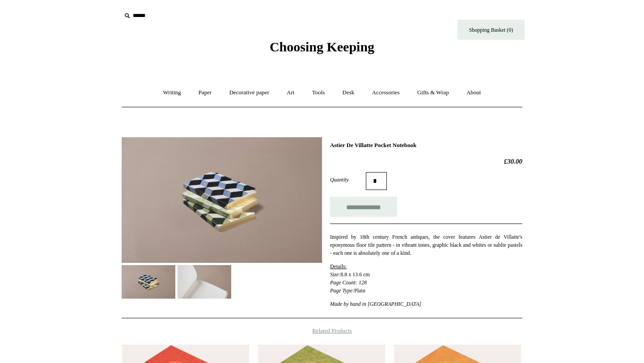 The height and width of the screenshot is (363, 644). I want to click on h4: Related Products, so click(322, 331).